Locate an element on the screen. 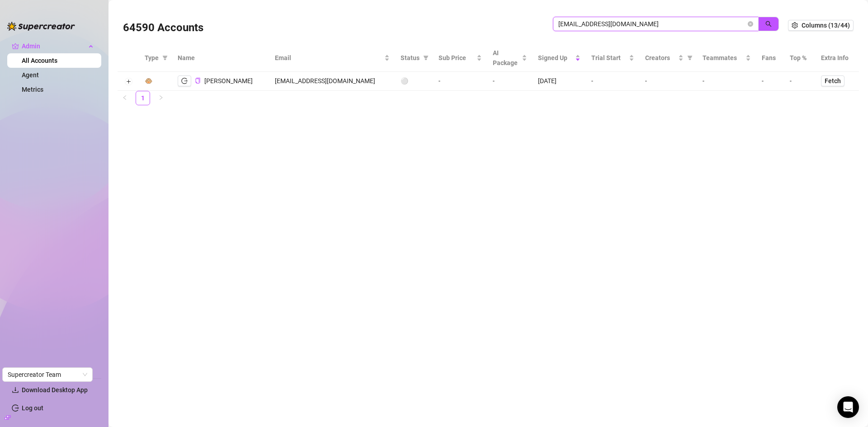 The height and width of the screenshot is (427, 868). span: logout is located at coordinates (185, 81).